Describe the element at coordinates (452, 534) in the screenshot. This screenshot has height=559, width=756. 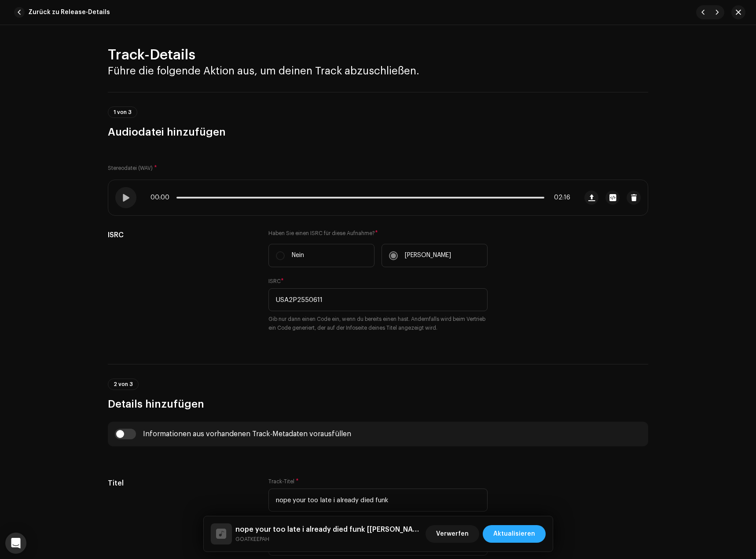
I see `span: Verwerfen` at that location.